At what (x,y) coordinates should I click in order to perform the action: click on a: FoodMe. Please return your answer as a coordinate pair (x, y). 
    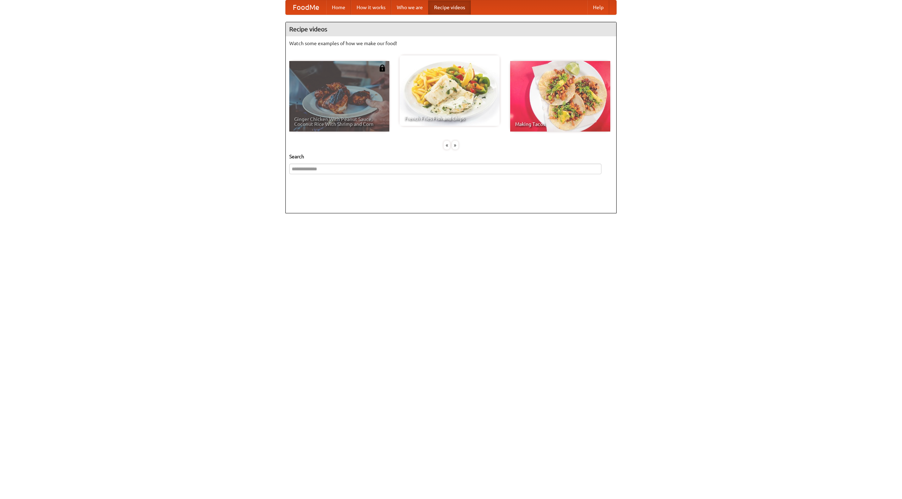
    Looking at the image, I should click on (306, 7).